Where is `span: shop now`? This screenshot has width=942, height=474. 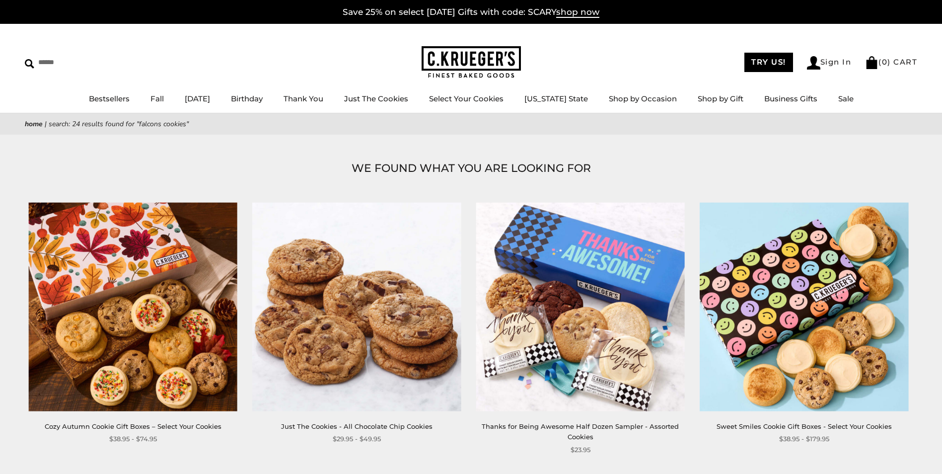
span: shop now is located at coordinates (577, 12).